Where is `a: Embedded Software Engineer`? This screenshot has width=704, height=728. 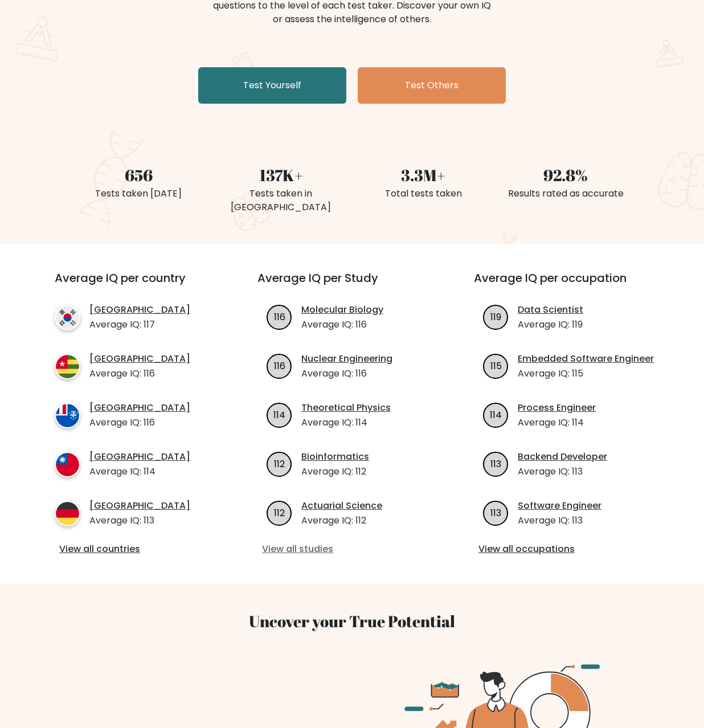
a: Embedded Software Engineer is located at coordinates (586, 359).